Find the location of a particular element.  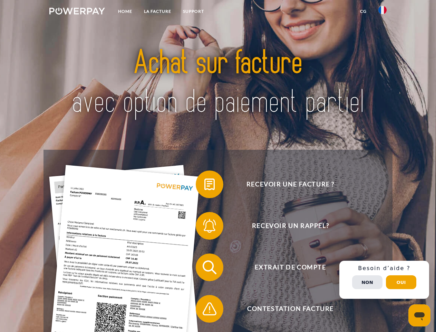

span: Recevoir un rappel? is located at coordinates (290, 226).